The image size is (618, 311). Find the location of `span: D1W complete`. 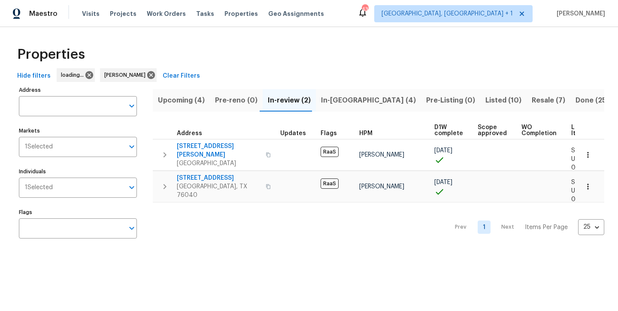

span: D1W complete is located at coordinates (449, 130).